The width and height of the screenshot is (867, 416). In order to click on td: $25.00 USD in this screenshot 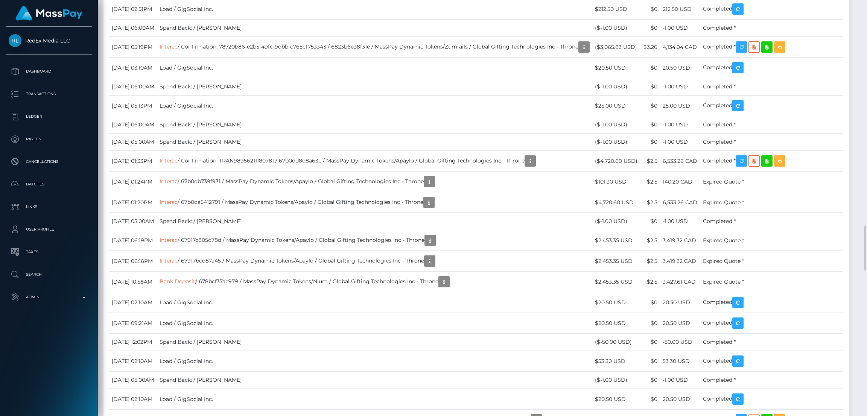, I will do `click(616, 106)`.